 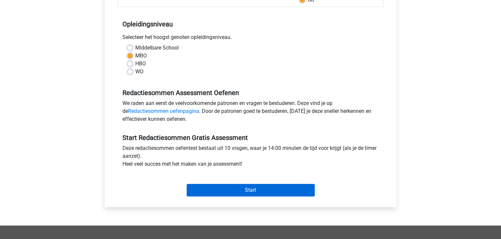 I want to click on label: Middelbare School, so click(x=157, y=48).